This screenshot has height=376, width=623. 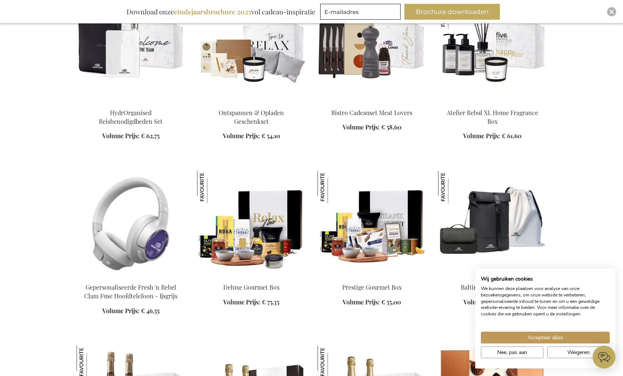 What do you see at coordinates (492, 117) in the screenshot?
I see `a: Atelier Rebul XL Home Fragrance Box` at bounding box center [492, 117].